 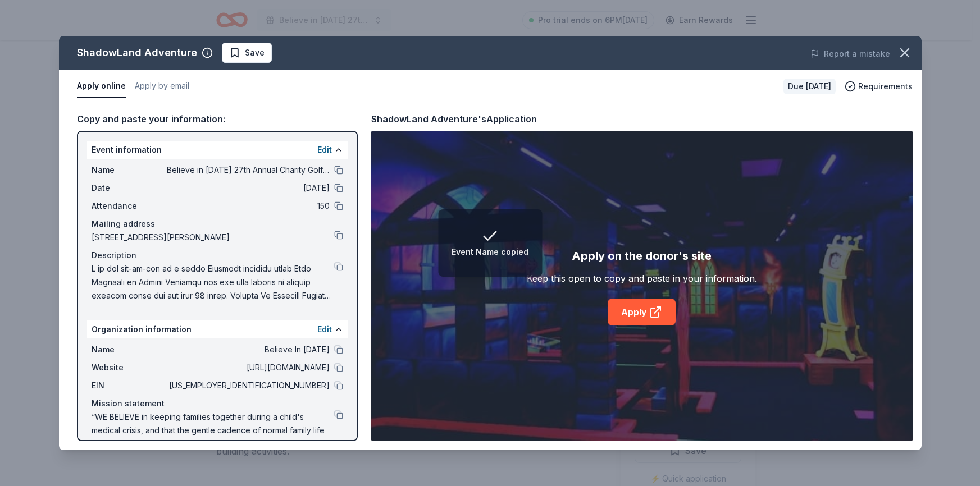 I want to click on div: Organization information, so click(x=217, y=329).